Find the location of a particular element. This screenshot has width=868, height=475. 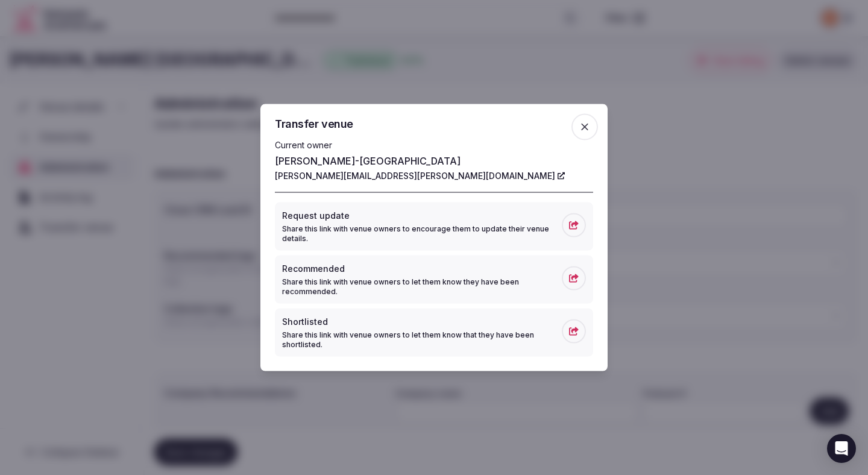

p: Current owner is located at coordinates (434, 146).